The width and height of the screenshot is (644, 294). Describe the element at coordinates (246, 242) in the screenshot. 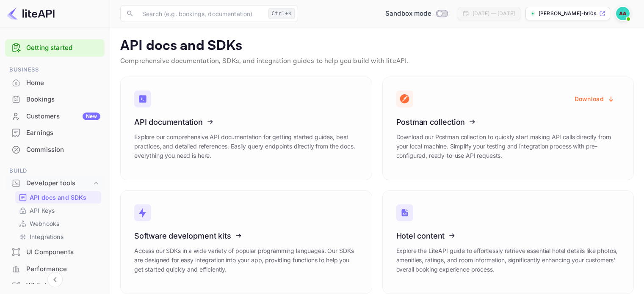

I see `a: Software development kitsAccess our SDKs in a wide variety of popular programming languages. Our ...` at that location.